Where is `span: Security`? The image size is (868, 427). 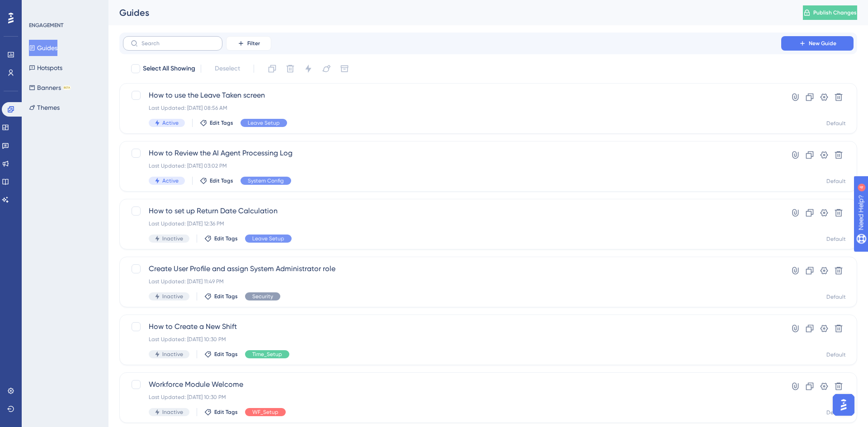 span: Security is located at coordinates (263, 297).